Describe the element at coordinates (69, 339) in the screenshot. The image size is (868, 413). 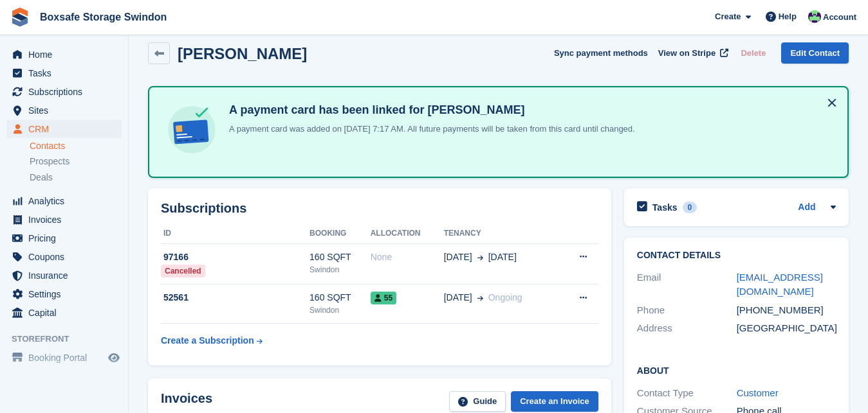
I see `span: Storefront` at that location.